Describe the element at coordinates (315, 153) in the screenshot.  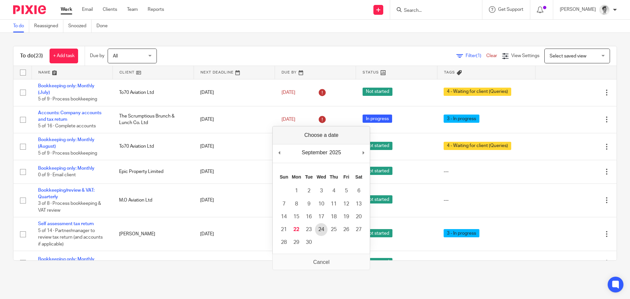
I see `div: September` at that location.